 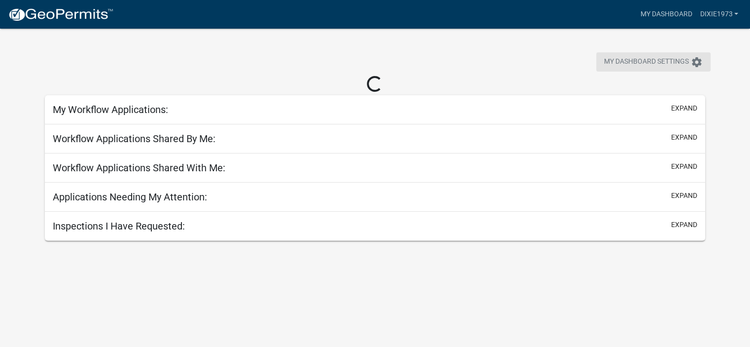 I want to click on button: My Dashboard Settingssettings, so click(x=654, y=62).